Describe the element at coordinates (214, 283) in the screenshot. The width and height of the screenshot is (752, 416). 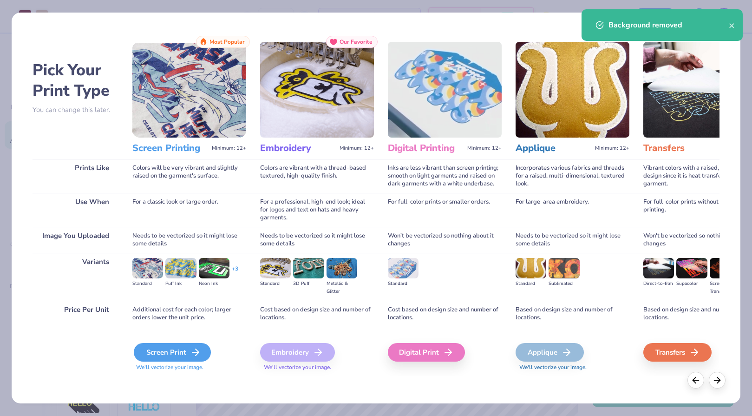
I see `div: Neon Ink` at that location.